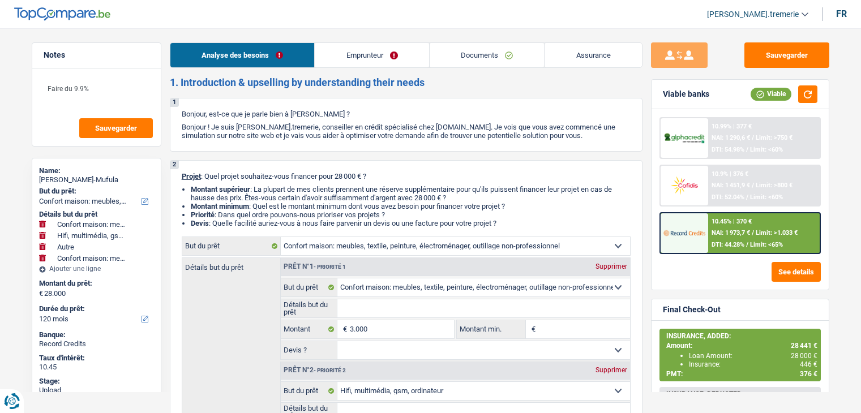 The height and width of the screenshot is (413, 861). What do you see at coordinates (309, 330) in the screenshot?
I see `label: Montant` at bounding box center [309, 330].